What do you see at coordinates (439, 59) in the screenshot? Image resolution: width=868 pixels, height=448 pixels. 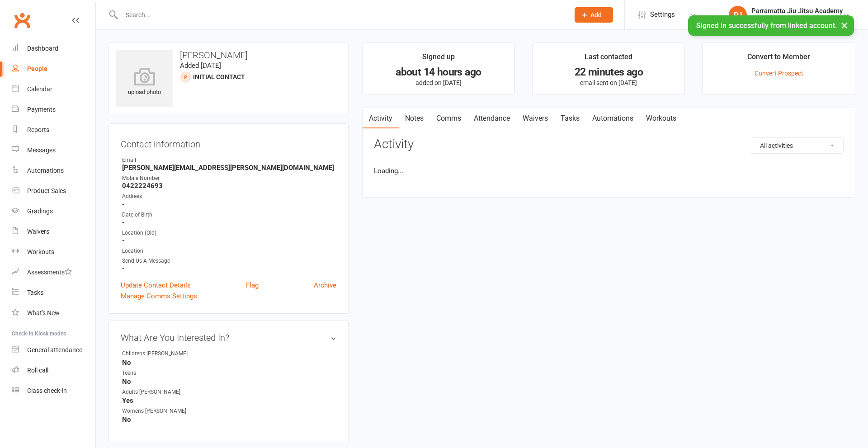 I see `div: Signed up` at bounding box center [439, 59].